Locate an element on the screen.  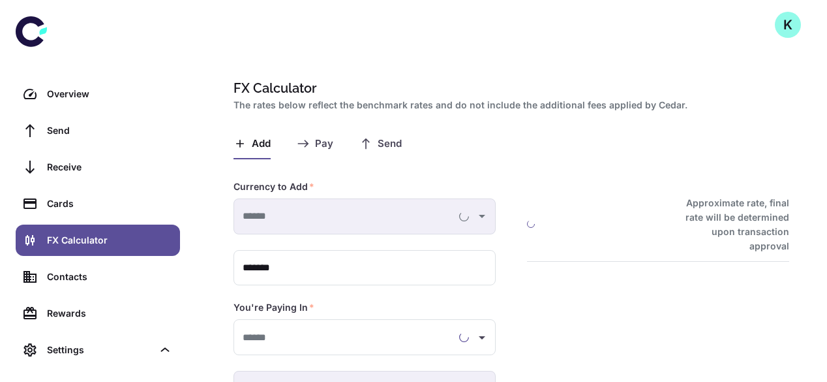
h2: The rates below reflect the benchmark rates and do not include the additional fees applied by Cedar. is located at coordinates (509, 105).